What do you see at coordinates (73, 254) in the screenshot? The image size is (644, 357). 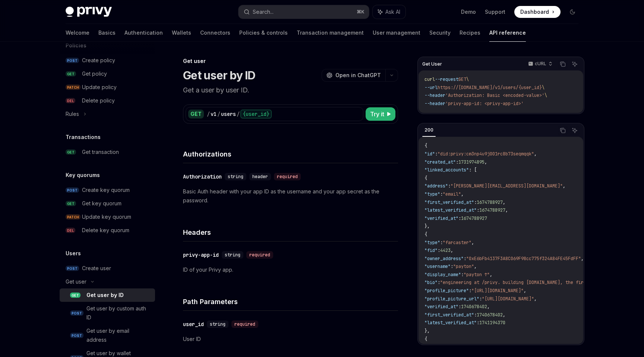 I see `h5: Users` at bounding box center [73, 254].